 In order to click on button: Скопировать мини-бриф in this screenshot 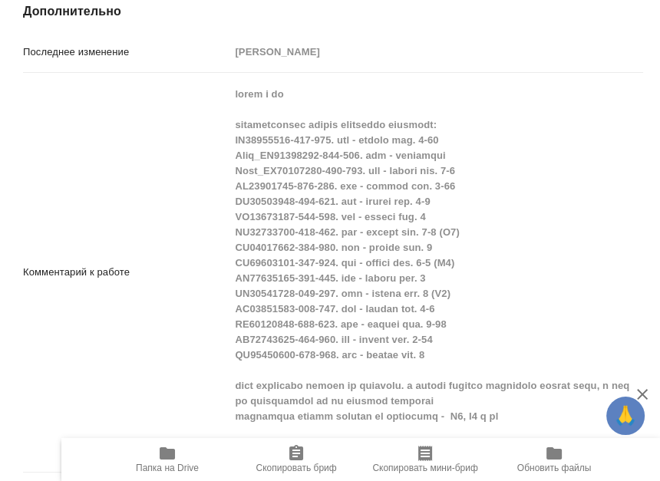, I will do `click(425, 460)`.